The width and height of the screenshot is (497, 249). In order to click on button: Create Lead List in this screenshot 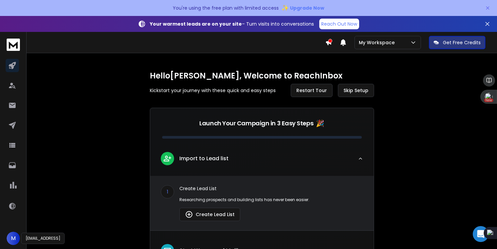, I will do `click(210, 214)`.